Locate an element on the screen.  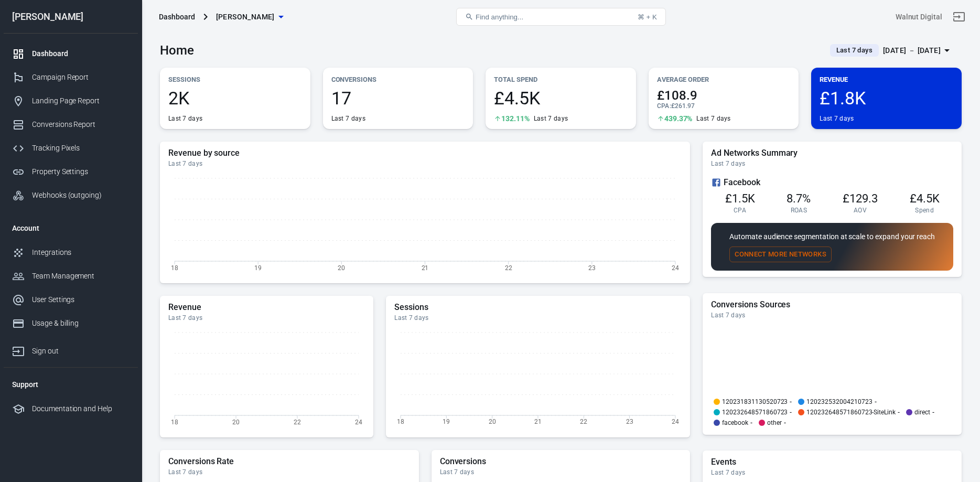
span: AOV is located at coordinates (860, 210).